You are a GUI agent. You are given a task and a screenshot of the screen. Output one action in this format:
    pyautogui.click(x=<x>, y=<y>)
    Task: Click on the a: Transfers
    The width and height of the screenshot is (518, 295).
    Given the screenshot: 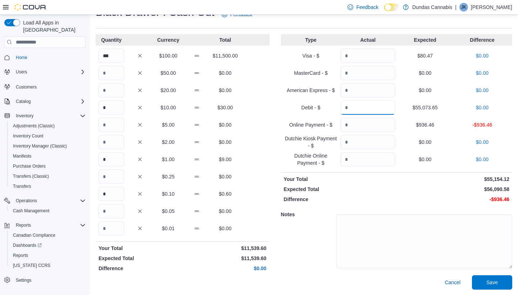 What is the action you would take?
    pyautogui.click(x=22, y=186)
    